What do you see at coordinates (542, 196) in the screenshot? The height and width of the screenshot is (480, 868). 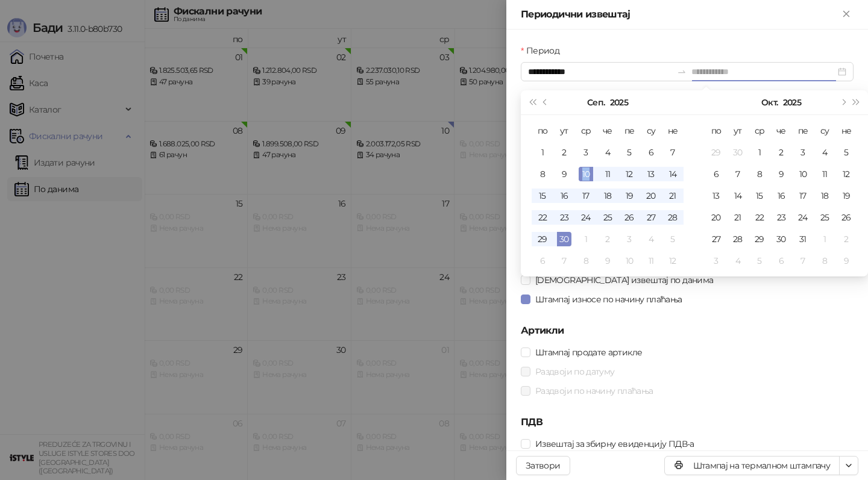 I see `td: 2025-09-15` at bounding box center [542, 196].